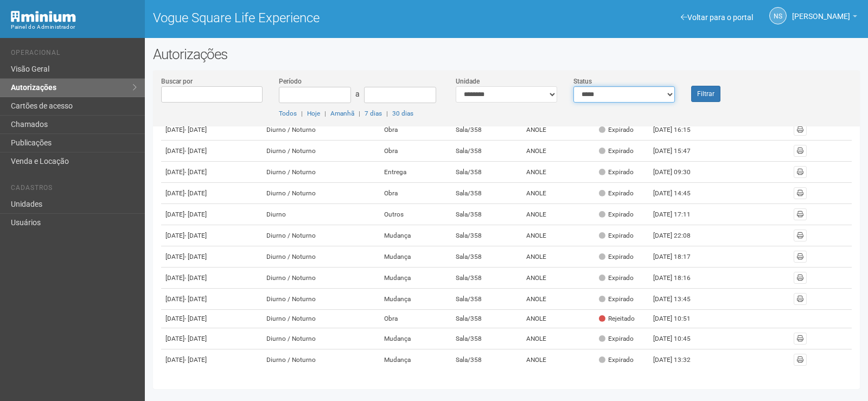  Describe the element at coordinates (74, 54) in the screenshot. I see `li: Operacional` at that location.